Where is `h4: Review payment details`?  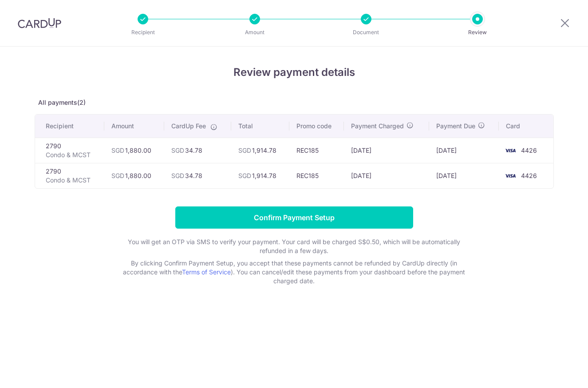 h4: Review payment details is located at coordinates (294, 72).